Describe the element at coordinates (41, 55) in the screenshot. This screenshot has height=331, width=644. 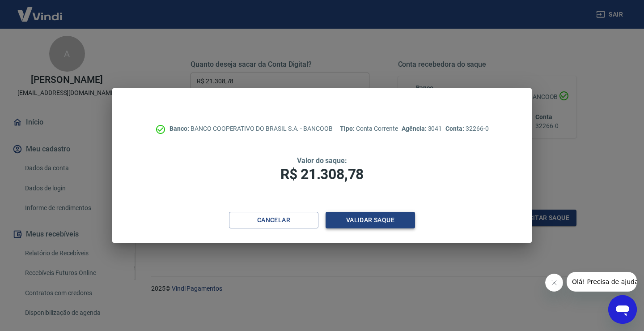
I see `img: tab_domain_overview_orange.svg` at that location.